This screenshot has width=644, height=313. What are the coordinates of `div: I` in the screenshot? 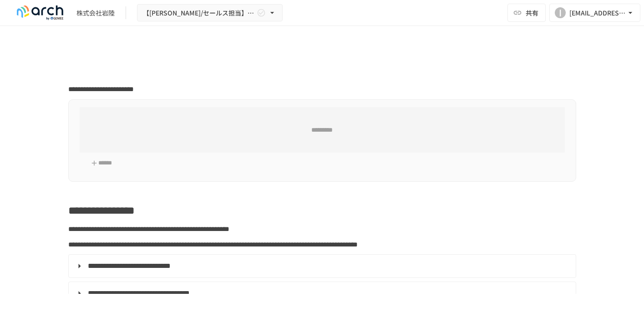 It's located at (560, 13).